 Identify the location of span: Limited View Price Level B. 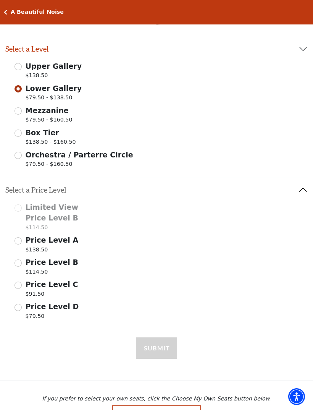
(52, 213).